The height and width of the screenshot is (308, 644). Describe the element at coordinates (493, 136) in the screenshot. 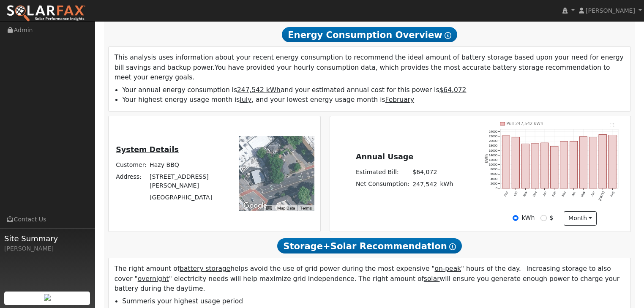

I see `text: 22000` at that location.